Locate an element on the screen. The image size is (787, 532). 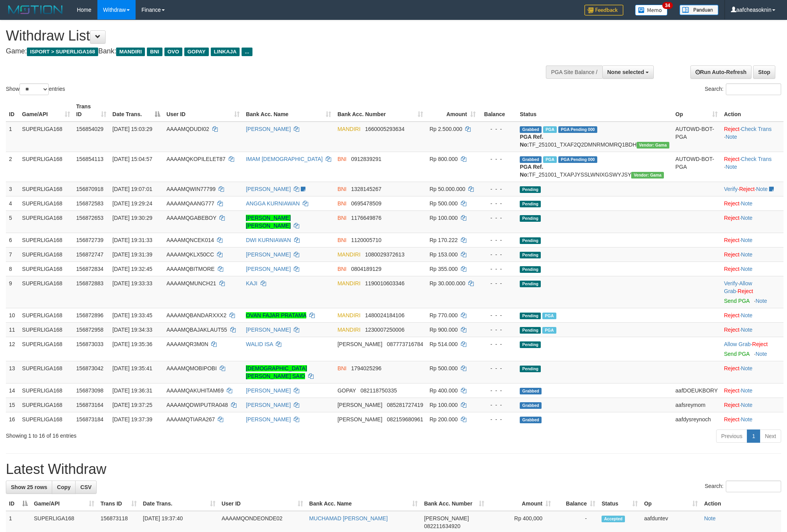
span: Copy 1328145267 to clipboard is located at coordinates (366, 189).